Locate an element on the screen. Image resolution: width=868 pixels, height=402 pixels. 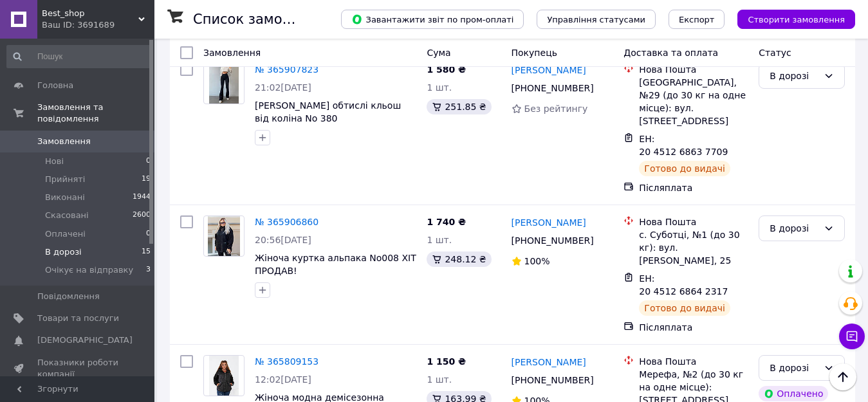
span: Покупець is located at coordinates (534, 52).